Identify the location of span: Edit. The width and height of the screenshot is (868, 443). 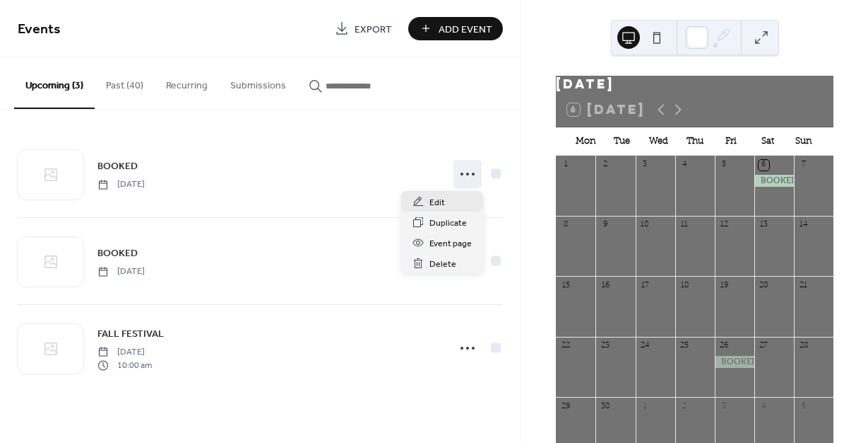
(438, 202).